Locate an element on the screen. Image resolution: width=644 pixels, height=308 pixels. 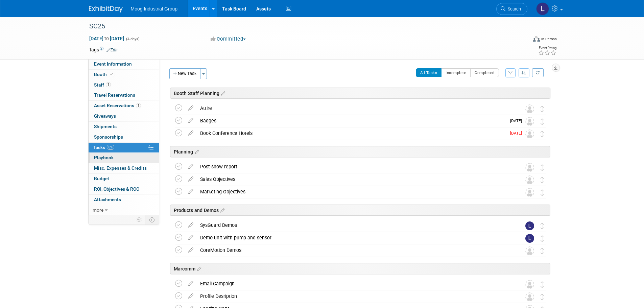
a: Attachments is located at coordinates (124, 200).